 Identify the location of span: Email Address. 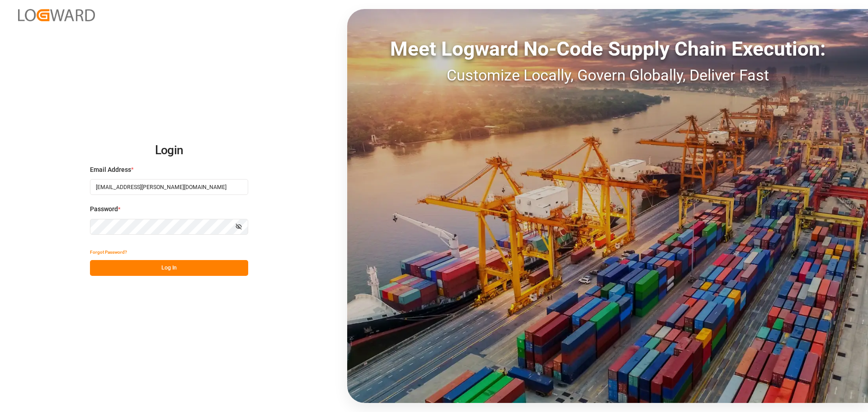
(110, 169).